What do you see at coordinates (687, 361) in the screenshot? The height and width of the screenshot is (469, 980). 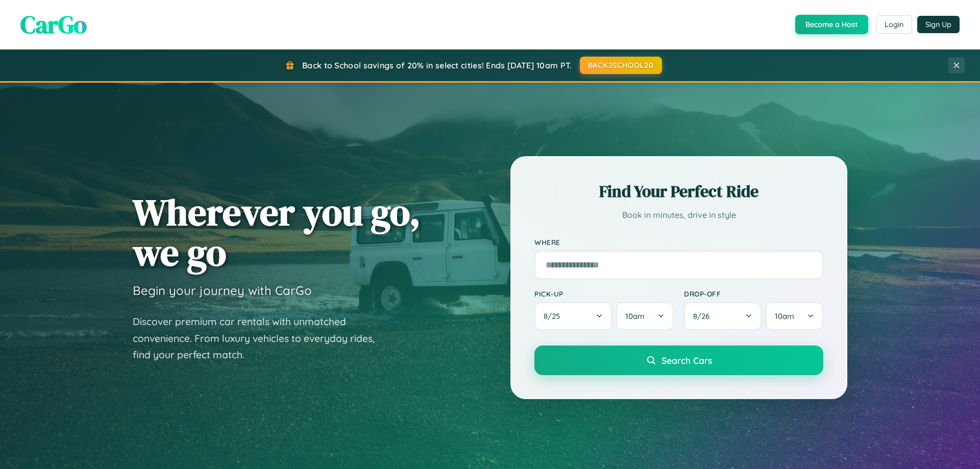 I see `span: Search Cars` at bounding box center [687, 361].